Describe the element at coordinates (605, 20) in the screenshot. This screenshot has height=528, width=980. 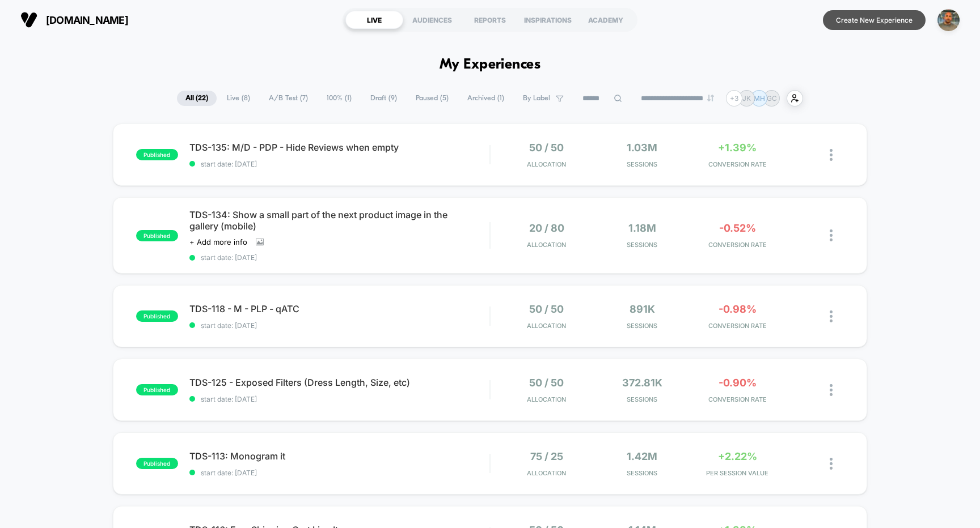
I see `div: ACADEMY` at that location.